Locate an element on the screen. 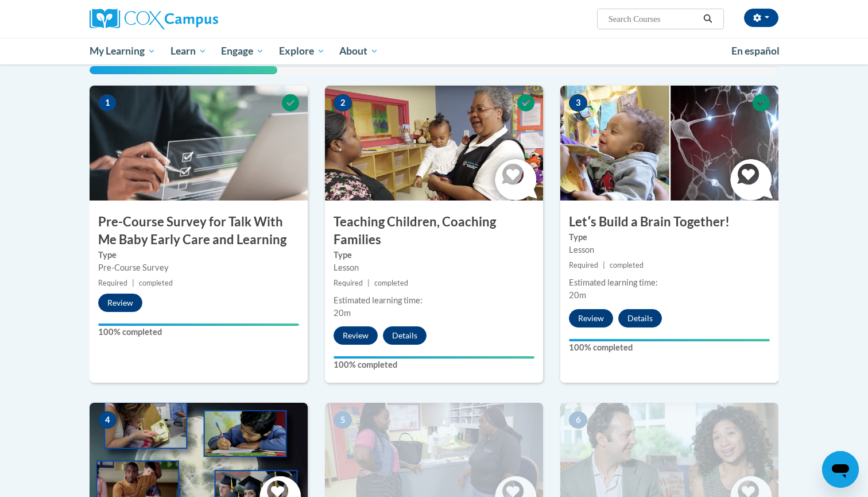 The width and height of the screenshot is (868, 497). span: 4 is located at coordinates (108, 420).